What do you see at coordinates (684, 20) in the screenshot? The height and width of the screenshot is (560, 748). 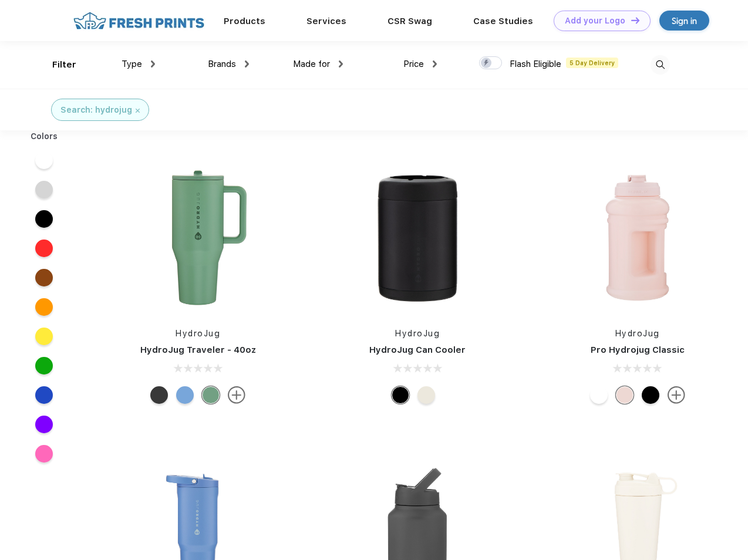 I see `div: Sign in` at bounding box center [684, 20].